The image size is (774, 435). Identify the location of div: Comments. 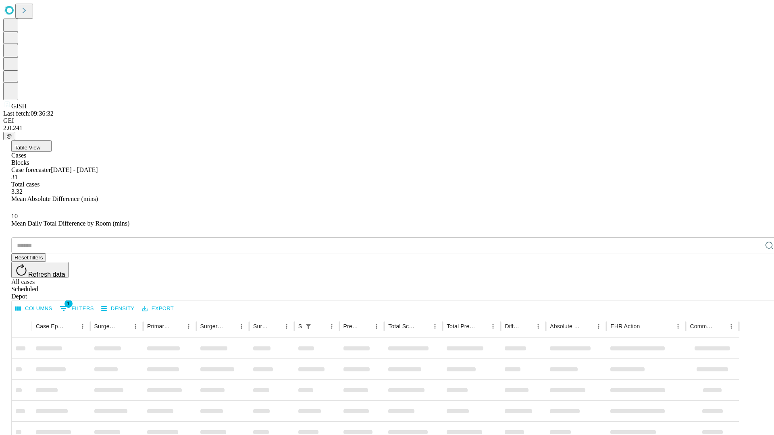
(701, 326).